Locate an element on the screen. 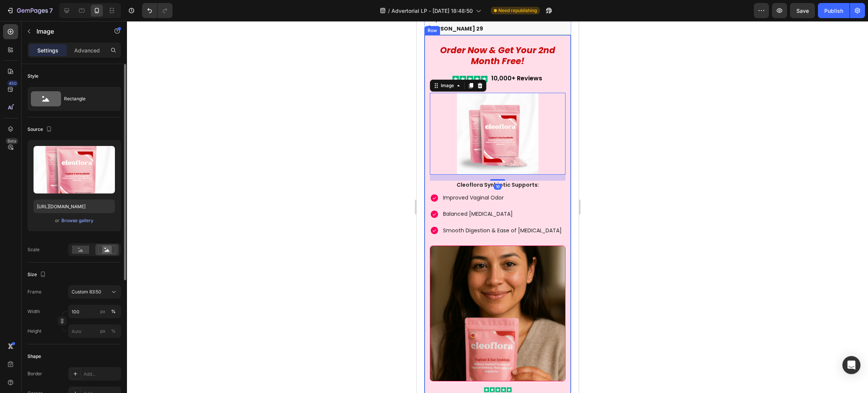  div: Image is located at coordinates (31, 64).